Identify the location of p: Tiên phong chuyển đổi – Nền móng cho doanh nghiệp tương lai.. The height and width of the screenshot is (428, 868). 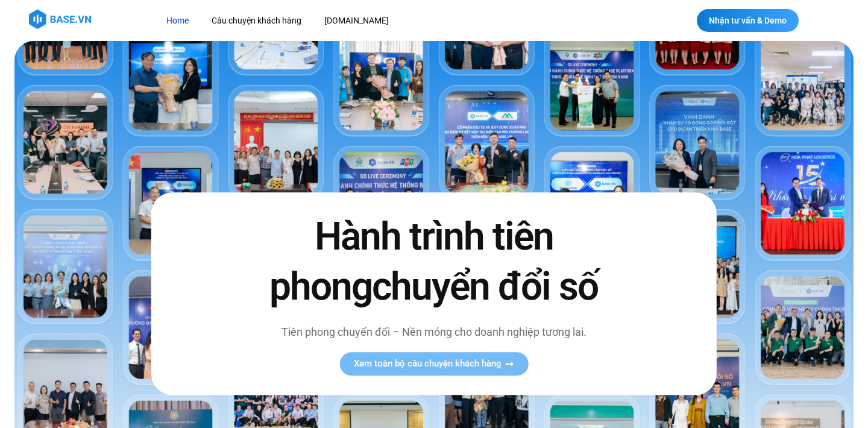
(434, 331).